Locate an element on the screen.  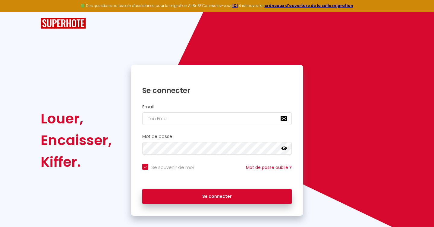
h1: Se connecter is located at coordinates (217, 90).